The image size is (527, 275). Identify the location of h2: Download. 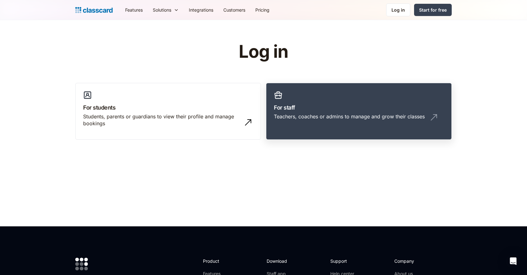
(279, 261).